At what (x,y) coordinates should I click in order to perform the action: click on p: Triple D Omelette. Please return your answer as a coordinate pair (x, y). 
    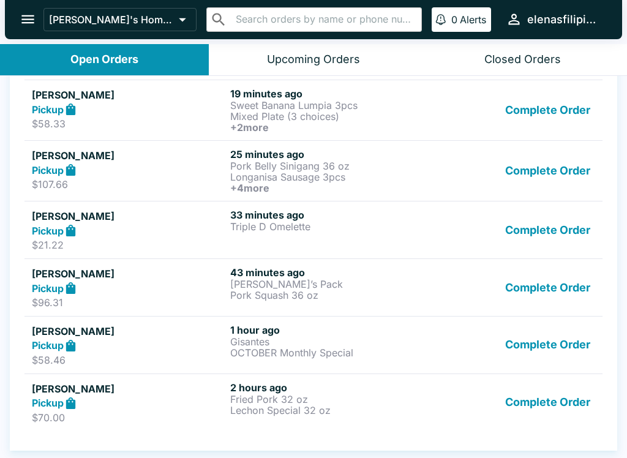
    Looking at the image, I should click on (327, 227).